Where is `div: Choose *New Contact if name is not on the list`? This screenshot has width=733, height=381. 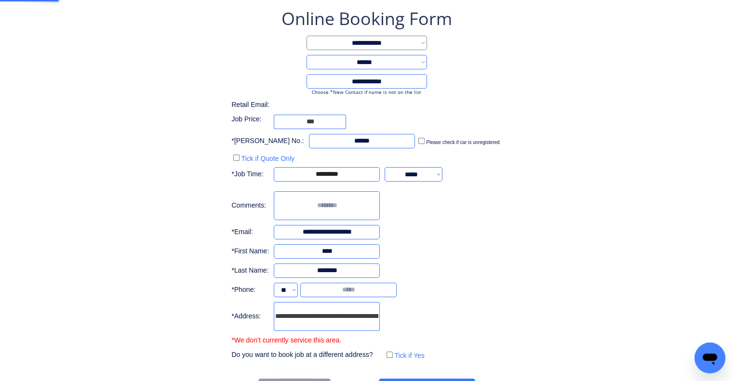
div: Choose *New Contact if name is not on the list is located at coordinates (367, 92).